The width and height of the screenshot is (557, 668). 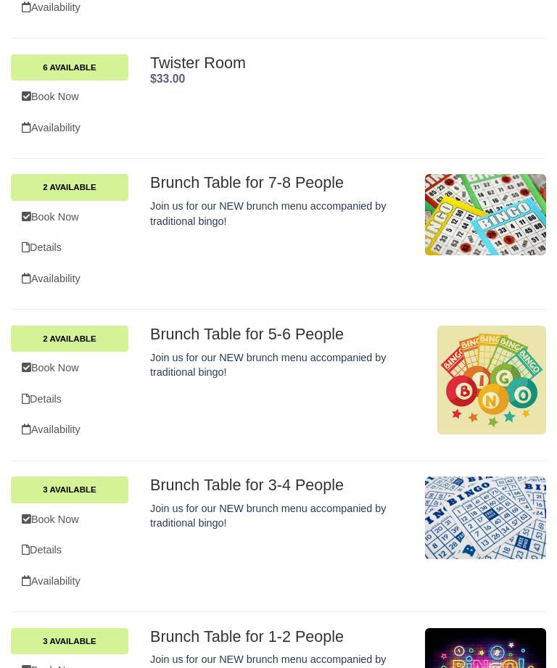 I want to click on a: 6 Available, so click(x=70, y=68).